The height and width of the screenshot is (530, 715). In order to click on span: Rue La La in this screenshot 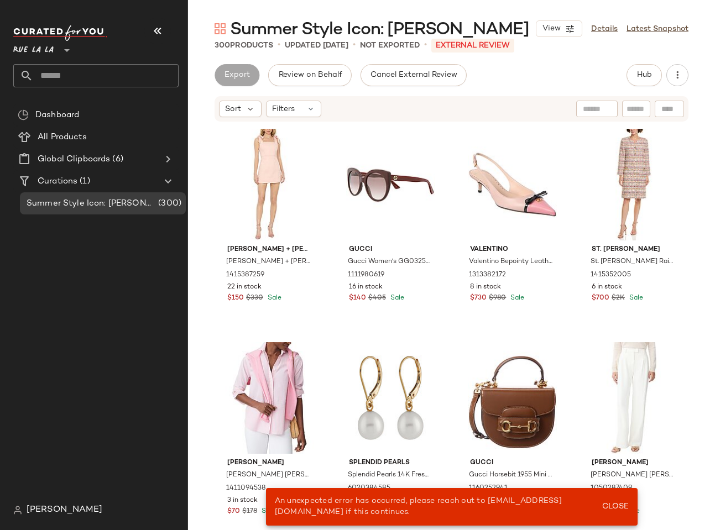, I will do `click(33, 48)`.